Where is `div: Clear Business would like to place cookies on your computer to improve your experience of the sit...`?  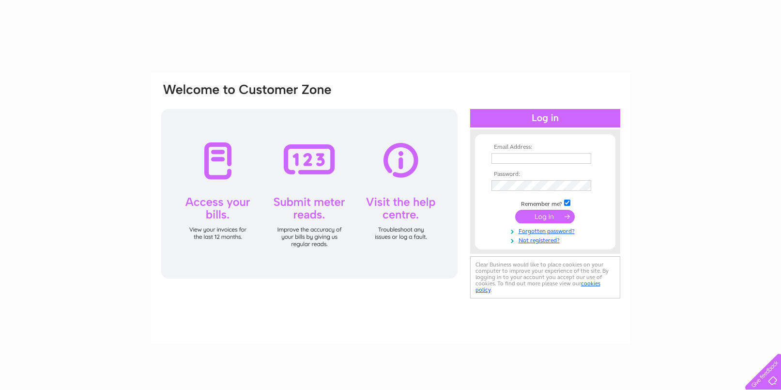 div: Clear Business would like to place cookies on your computer to improve your experience of the sit... is located at coordinates (545, 277).